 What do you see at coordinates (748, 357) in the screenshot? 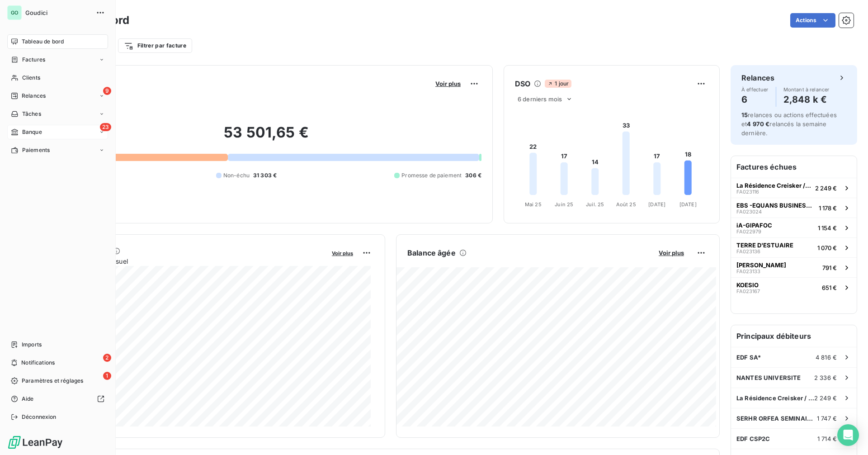
I see `span: EDF SA*` at bounding box center [748, 357].